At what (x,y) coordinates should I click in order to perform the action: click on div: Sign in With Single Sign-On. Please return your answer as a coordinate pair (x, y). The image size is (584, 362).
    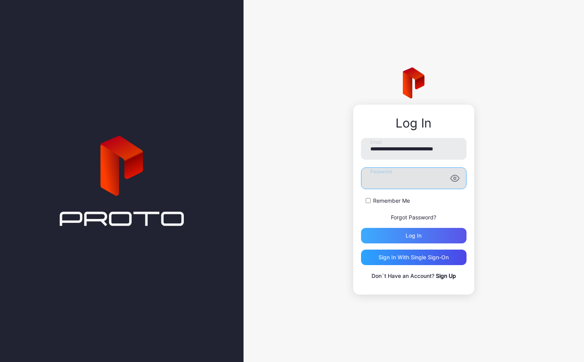
    Looking at the image, I should click on (413, 257).